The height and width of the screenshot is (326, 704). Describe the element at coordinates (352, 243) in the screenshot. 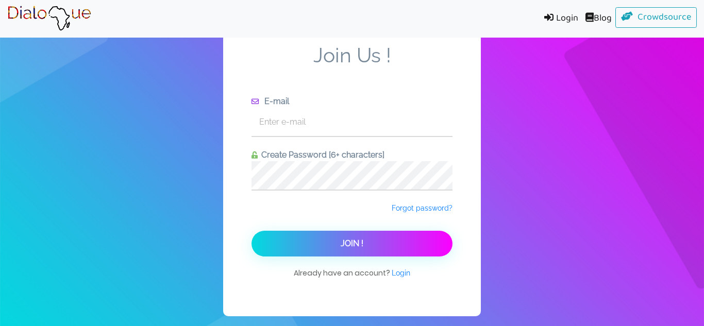

I see `span: Join !` at that location.